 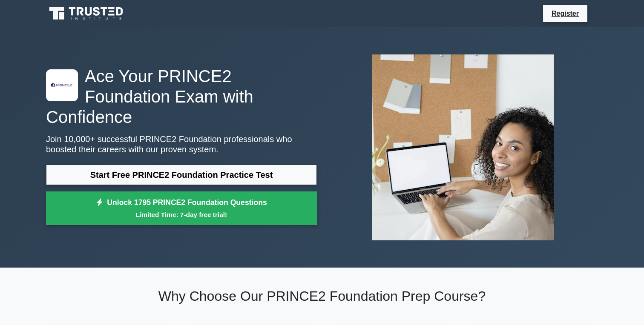 What do you see at coordinates (322, 296) in the screenshot?
I see `h2: Why Choose Our PRINCE2 Foundation Prep Course?` at bounding box center [322, 296].